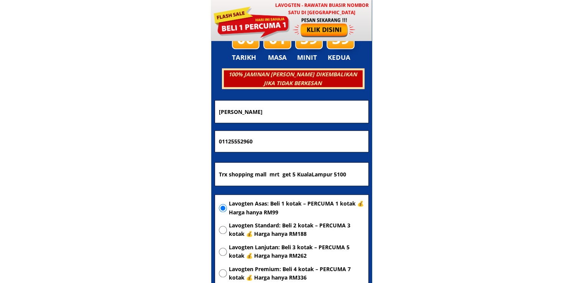  What do you see at coordinates (297, 273) in the screenshot?
I see `span: Lavogten Premium: Beli 4 kotak – PERCUMA 7 kotak 💰 Harga hanya RM336` at bounding box center [297, 273].